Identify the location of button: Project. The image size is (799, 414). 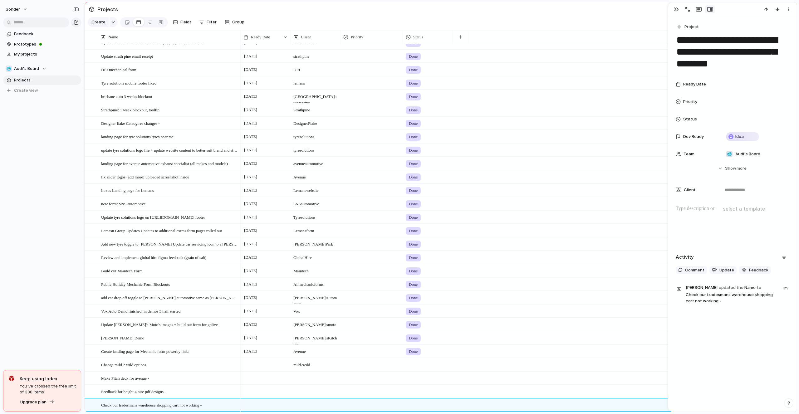
(688, 27).